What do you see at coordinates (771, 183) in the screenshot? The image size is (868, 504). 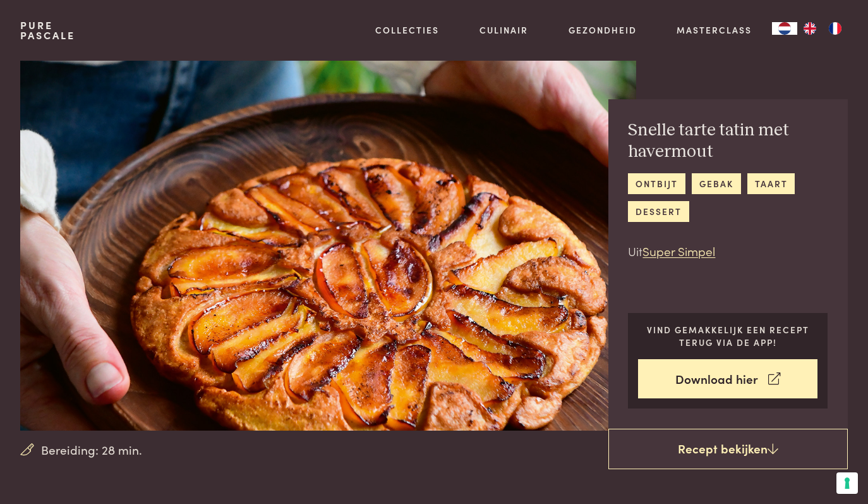 I see `a: taart` at bounding box center [771, 183].